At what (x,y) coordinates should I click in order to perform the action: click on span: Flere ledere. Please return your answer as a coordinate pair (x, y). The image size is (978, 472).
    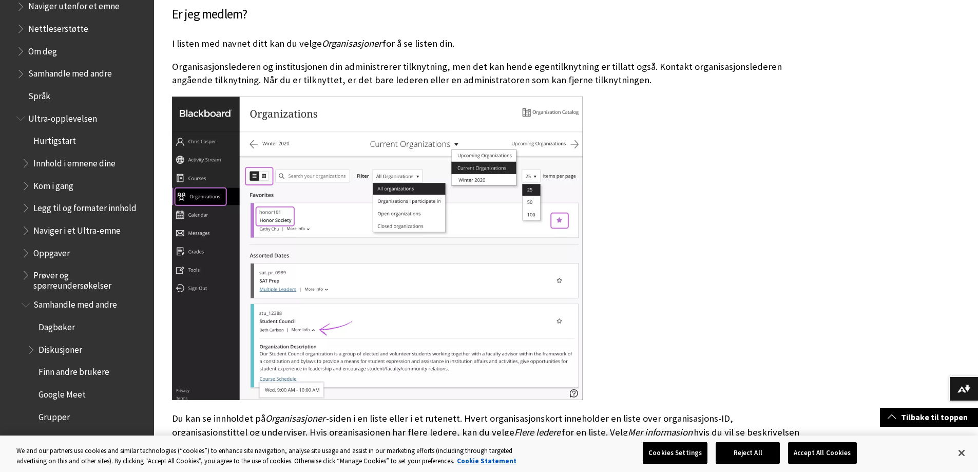
    Looking at the image, I should click on (538, 432).